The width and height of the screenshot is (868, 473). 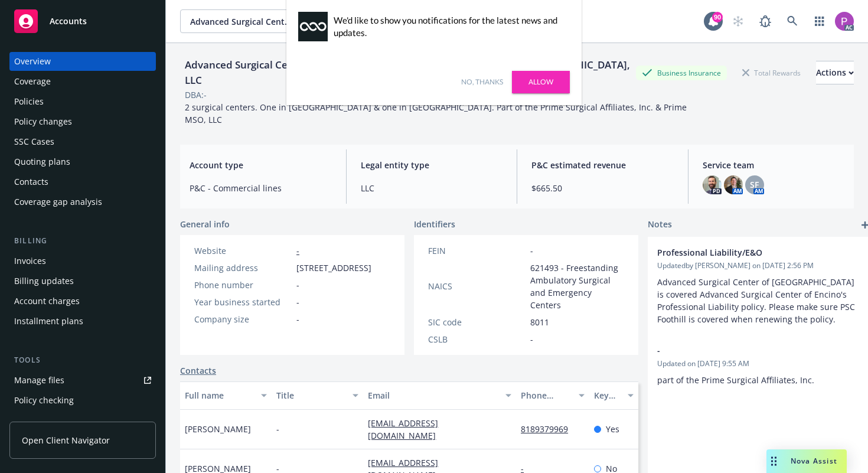 What do you see at coordinates (614, 395) in the screenshot?
I see `button: Key contact` at bounding box center [614, 395].